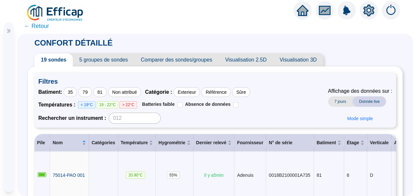  I want to click on span: Catégorie :, so click(159, 92).